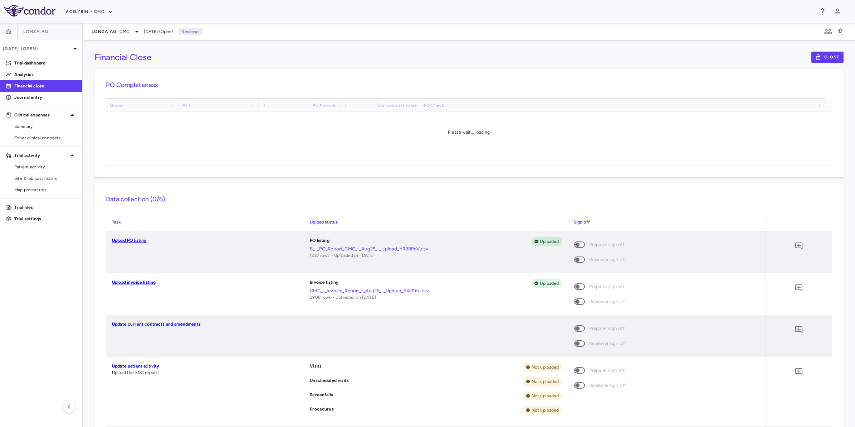  What do you see at coordinates (89, 12) in the screenshot?
I see `button: Acelyrin - CMC` at bounding box center [89, 12].